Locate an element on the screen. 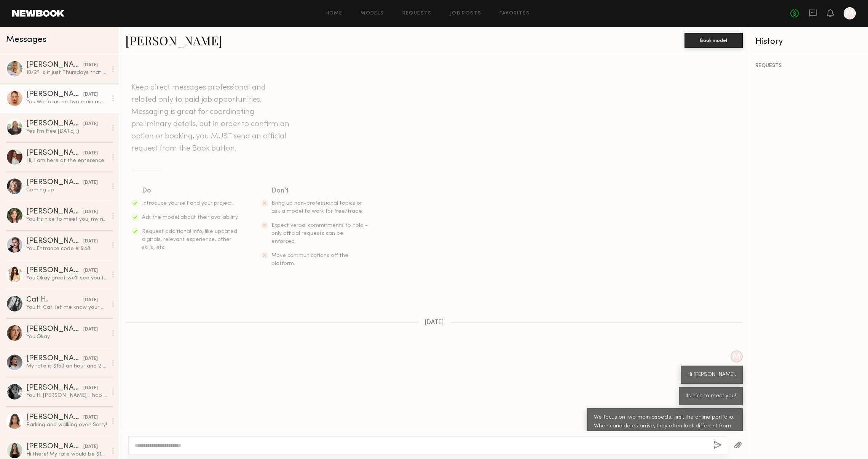 The width and height of the screenshot is (868, 459). a: M is located at coordinates (850, 13).